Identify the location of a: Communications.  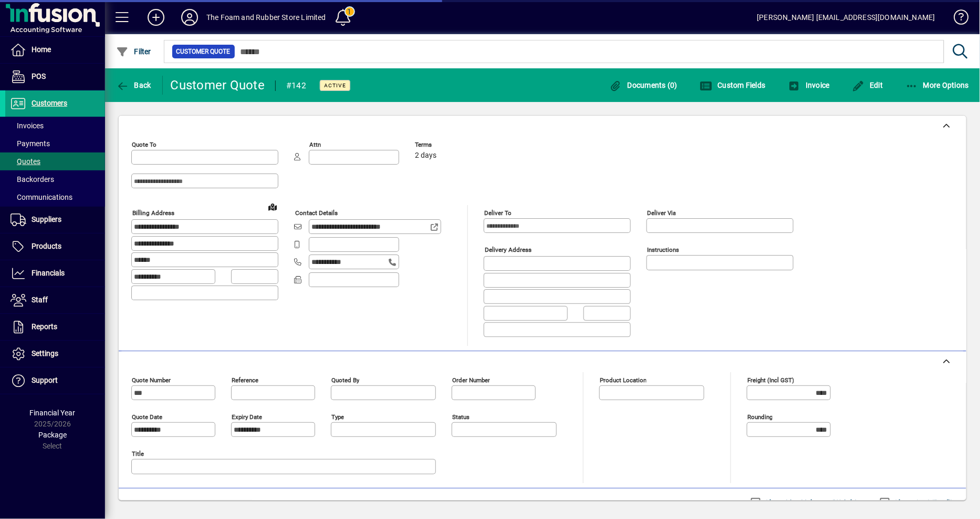
(55, 197).